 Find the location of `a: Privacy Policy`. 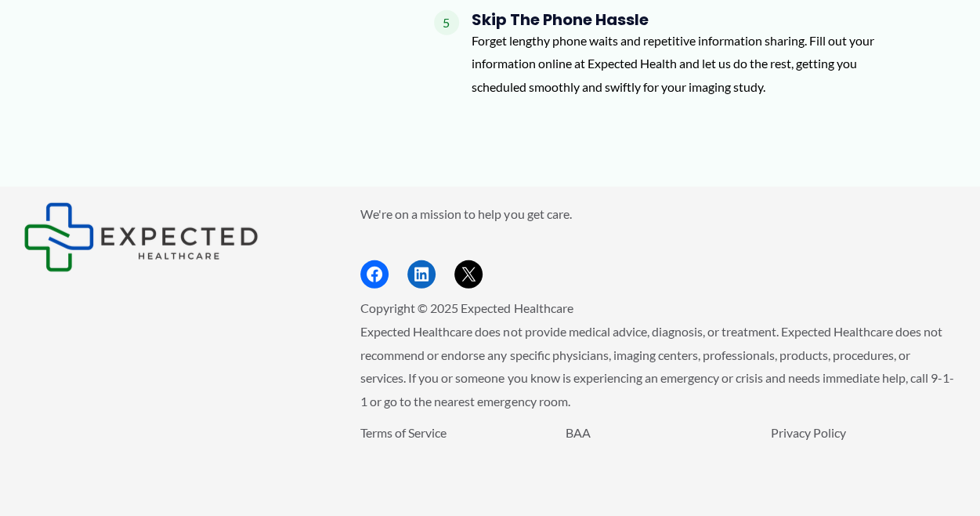

a: Privacy Policy is located at coordinates (808, 432).